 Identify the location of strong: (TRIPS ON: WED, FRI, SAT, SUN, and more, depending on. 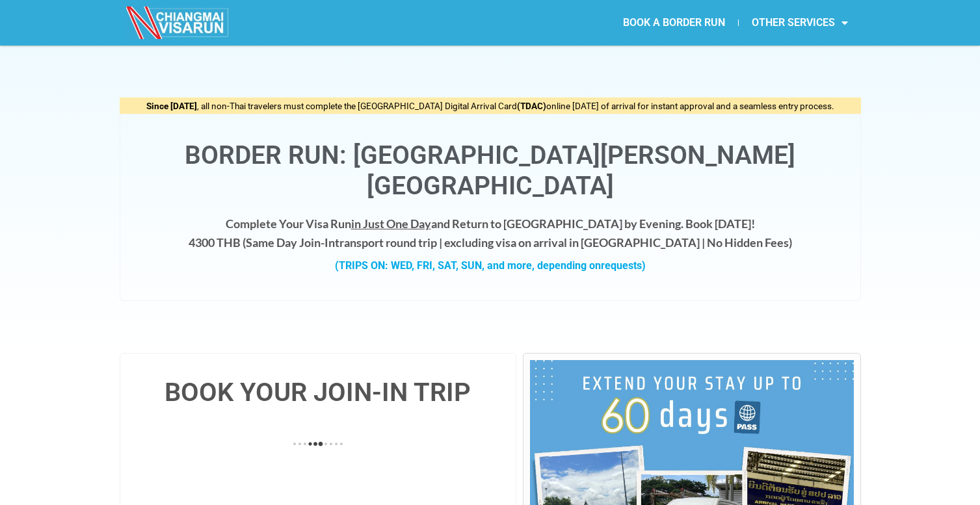
(490, 265).